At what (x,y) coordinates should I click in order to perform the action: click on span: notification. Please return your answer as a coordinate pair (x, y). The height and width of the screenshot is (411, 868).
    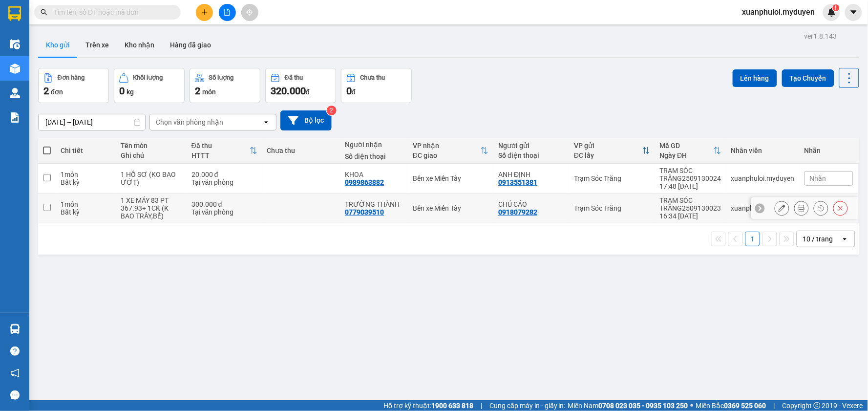
    Looking at the image, I should click on (14, 373).